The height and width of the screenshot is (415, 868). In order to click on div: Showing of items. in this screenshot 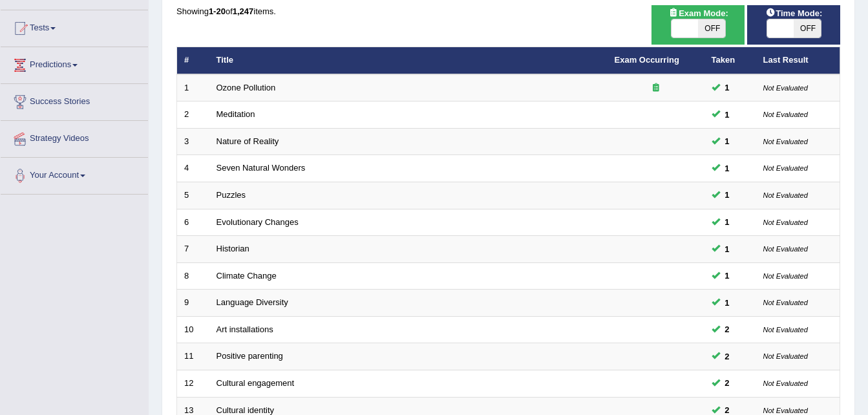, I will do `click(508, 11)`.